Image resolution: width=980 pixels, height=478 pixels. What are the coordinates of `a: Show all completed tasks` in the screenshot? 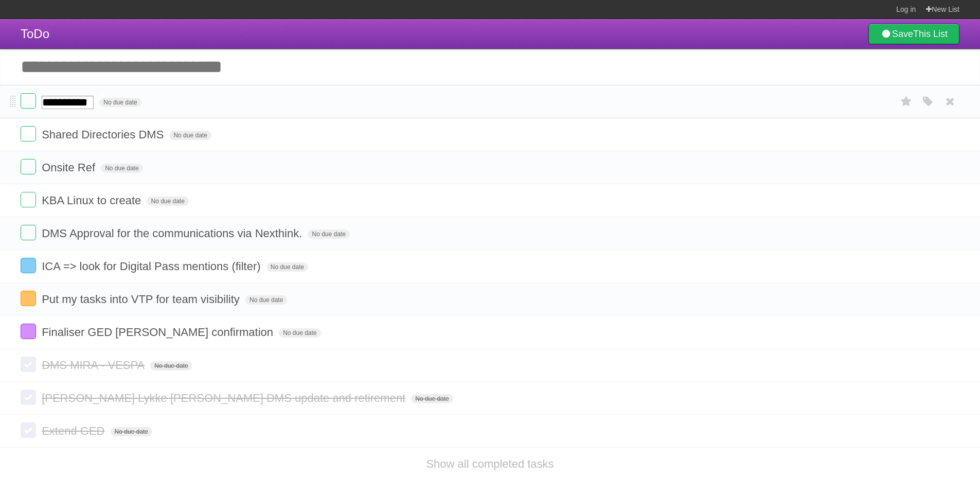 It's located at (490, 463).